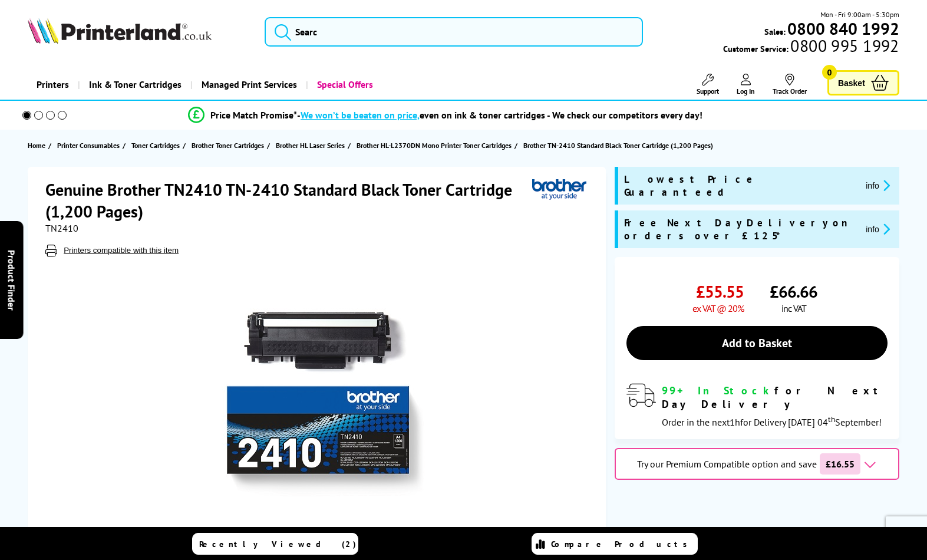 The image size is (927, 560). What do you see at coordinates (757, 405) in the screenshot?
I see `div: modal_delivery` at bounding box center [757, 405].